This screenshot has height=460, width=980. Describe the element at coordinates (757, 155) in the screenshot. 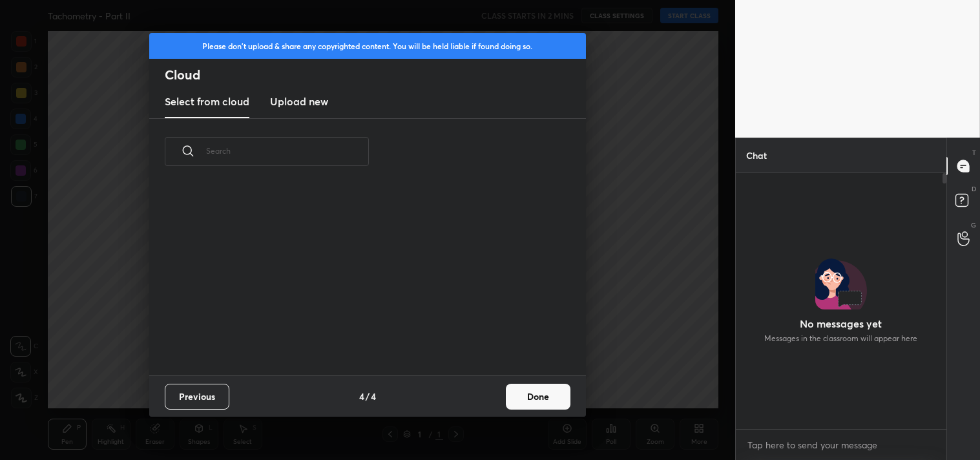

I see `p: Chat` at that location.